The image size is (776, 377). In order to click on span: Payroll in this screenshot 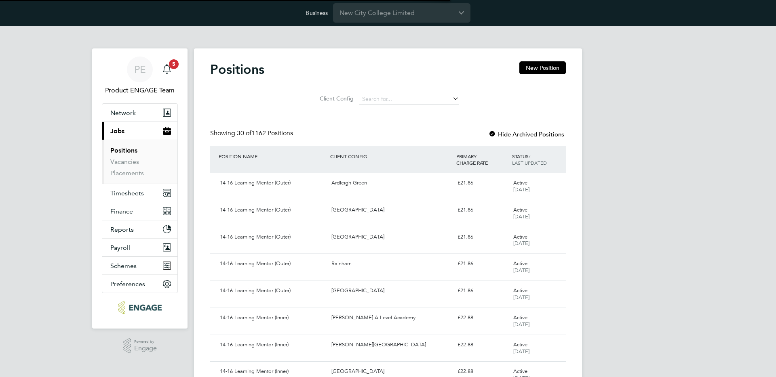, I will do `click(120, 248)`.